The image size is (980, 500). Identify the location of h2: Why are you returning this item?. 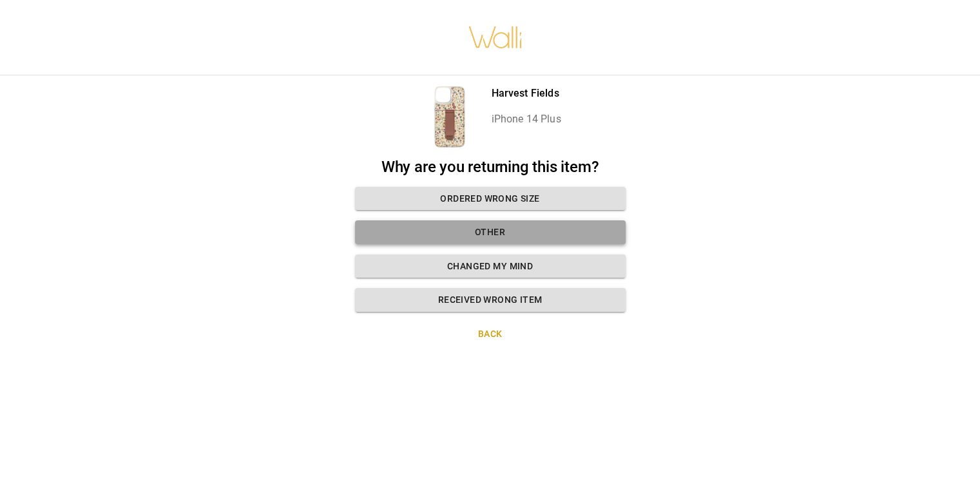
(491, 167).